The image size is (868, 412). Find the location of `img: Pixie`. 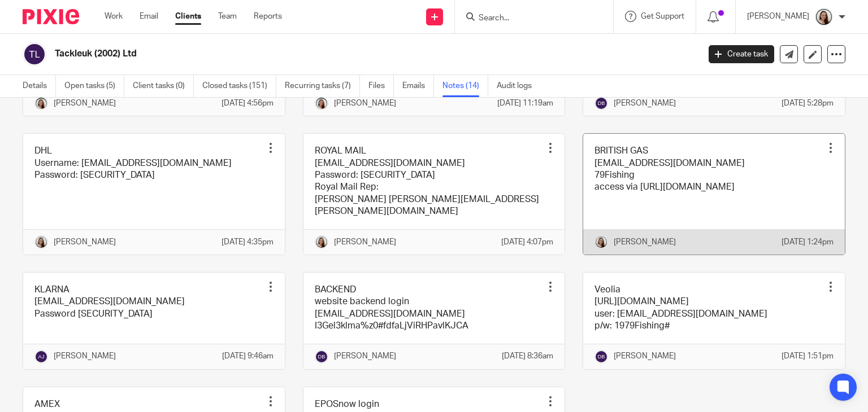

img: Pixie is located at coordinates (51, 17).